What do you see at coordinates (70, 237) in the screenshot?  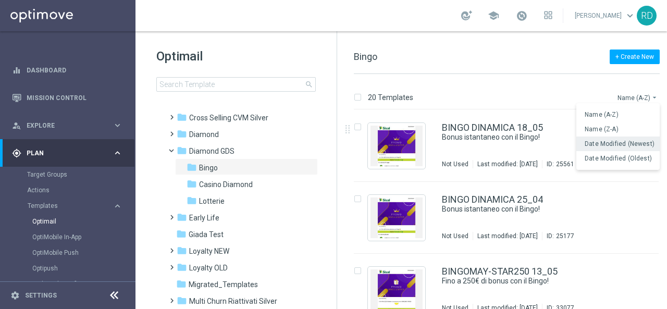 I see `a: OptiMobile In-App` at bounding box center [70, 237].